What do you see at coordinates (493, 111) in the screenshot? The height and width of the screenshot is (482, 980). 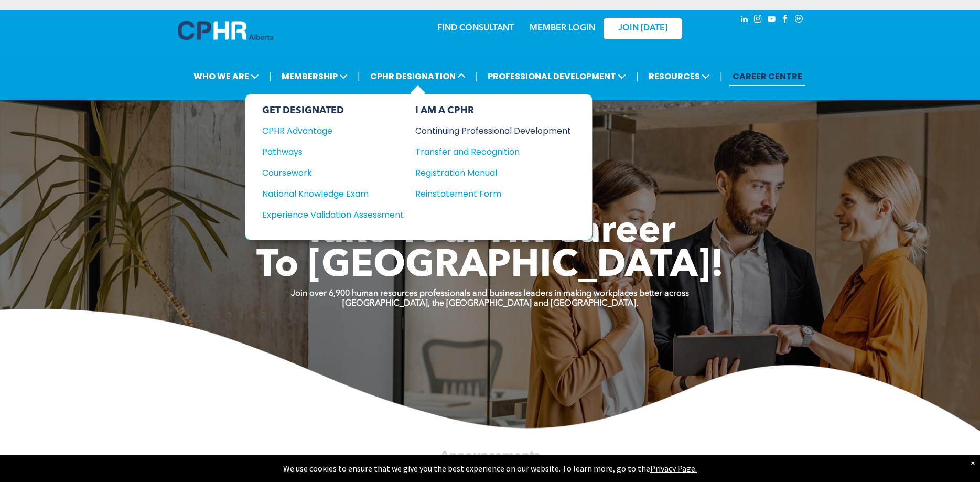 I see `div: I AM A CPHR` at bounding box center [493, 111].